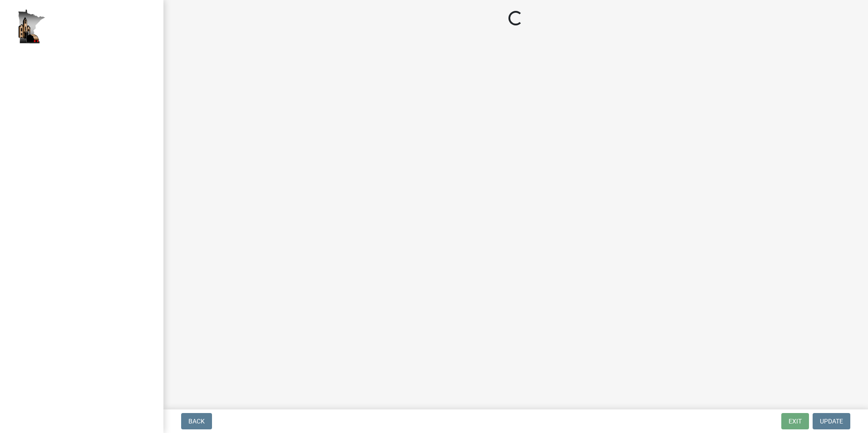 Image resolution: width=868 pixels, height=433 pixels. Describe the element at coordinates (196, 421) in the screenshot. I see `button: Back` at that location.